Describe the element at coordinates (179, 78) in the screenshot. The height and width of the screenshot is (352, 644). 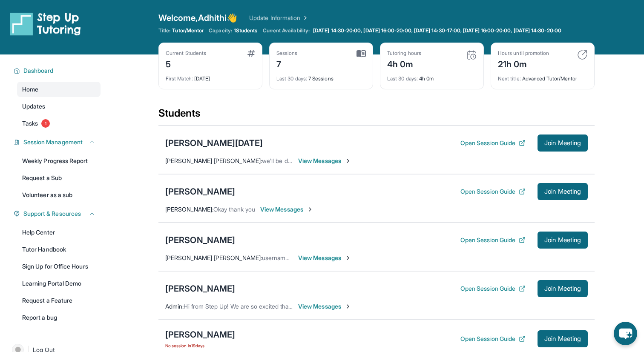
I see `span: First Match :` at that location.